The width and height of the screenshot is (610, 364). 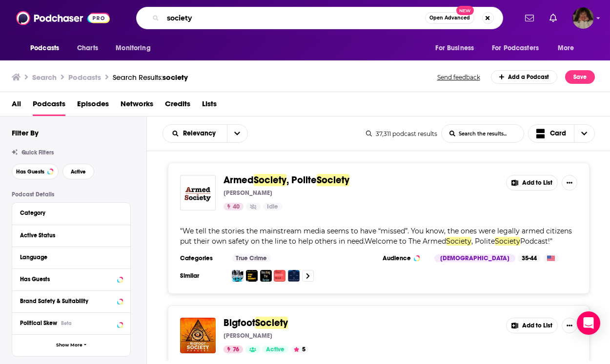 I want to click on span: 76, so click(x=236, y=350).